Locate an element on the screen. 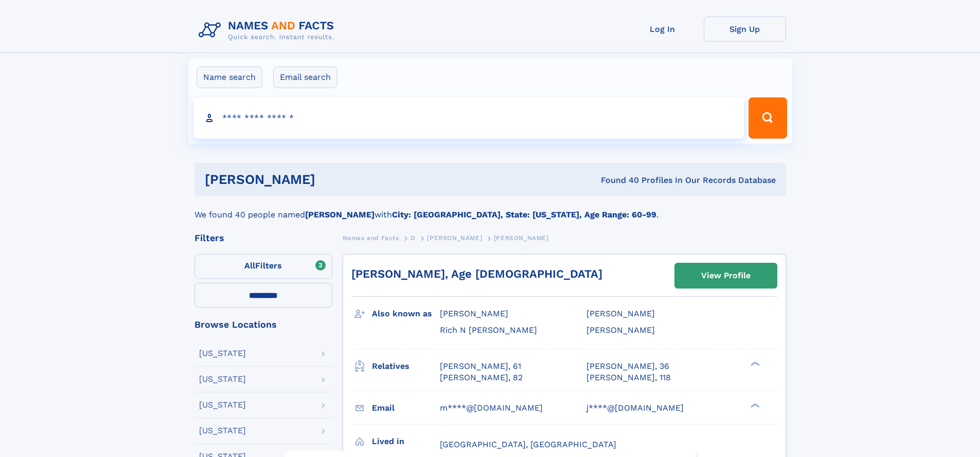  div: Filters is located at coordinates (263, 238).